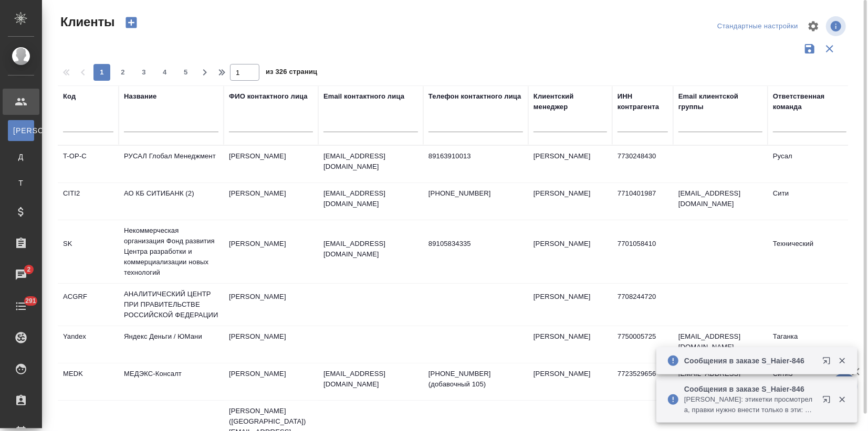 The image size is (868, 431). Describe the element at coordinates (123, 73) in the screenshot. I see `button: 2` at that location.